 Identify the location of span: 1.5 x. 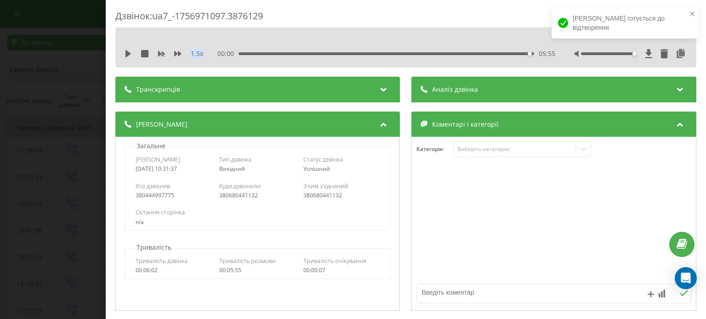
(197, 54).